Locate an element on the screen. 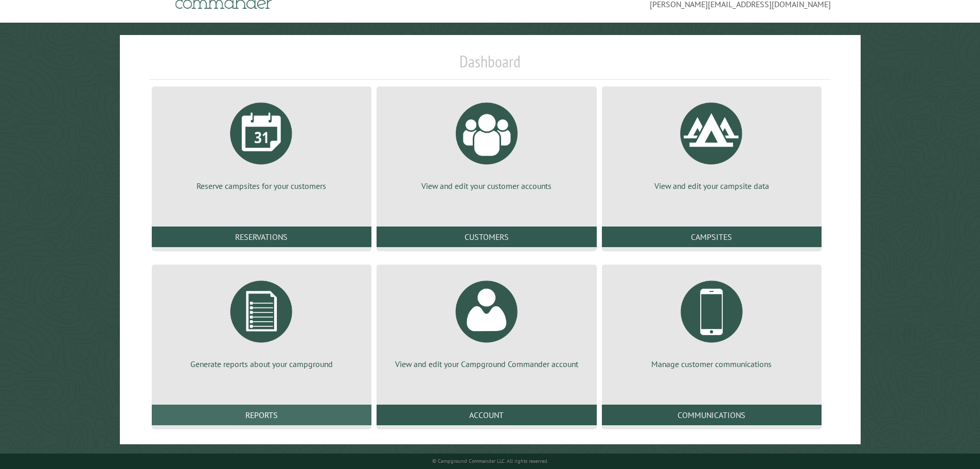 The width and height of the screenshot is (980, 469). p: View and edit your campsite data is located at coordinates (712, 186).